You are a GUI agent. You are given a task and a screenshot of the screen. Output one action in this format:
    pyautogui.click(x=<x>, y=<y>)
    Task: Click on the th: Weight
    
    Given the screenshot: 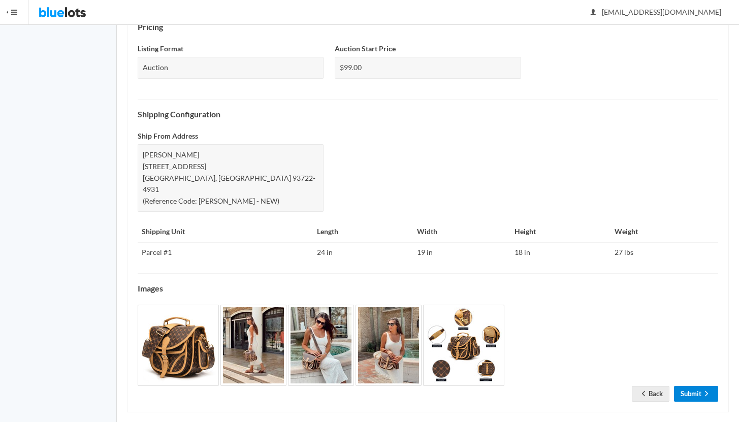 What is the action you would take?
    pyautogui.click(x=665, y=232)
    